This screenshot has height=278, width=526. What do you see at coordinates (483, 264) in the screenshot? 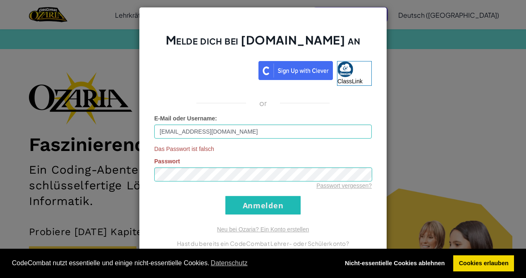
I see `a: allow cookies` at bounding box center [483, 264].